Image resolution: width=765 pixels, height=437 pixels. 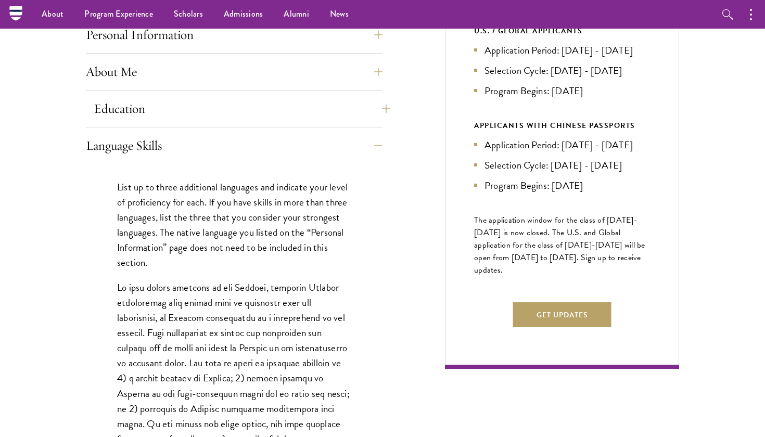 I want to click on div: APPLICANTS WITH CHINESE PASSPORTS, so click(x=562, y=125).